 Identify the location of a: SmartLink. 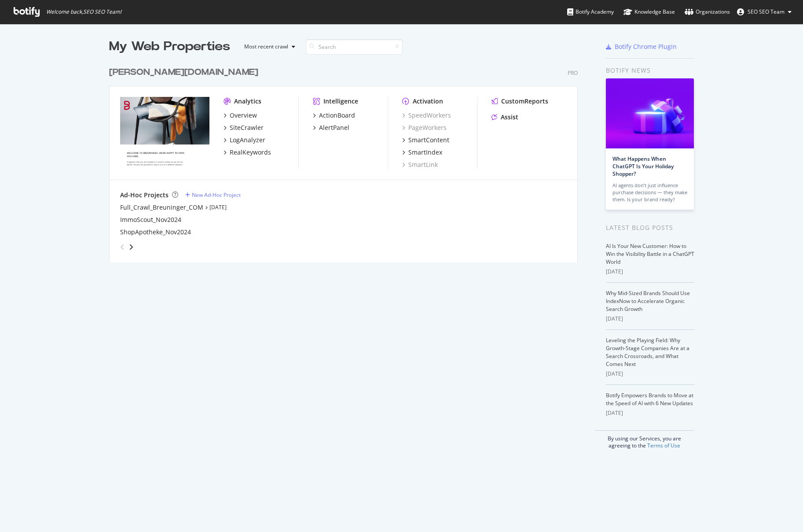
(420, 165).